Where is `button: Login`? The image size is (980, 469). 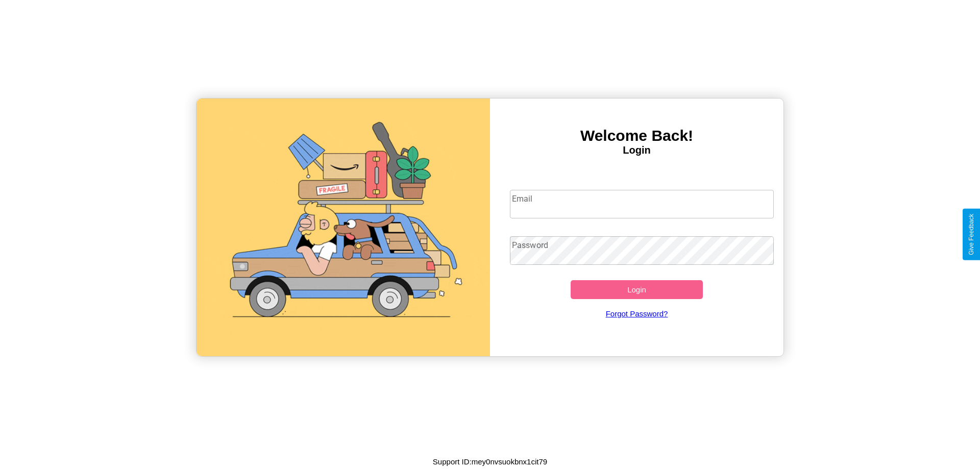
button: Login is located at coordinates (637, 289).